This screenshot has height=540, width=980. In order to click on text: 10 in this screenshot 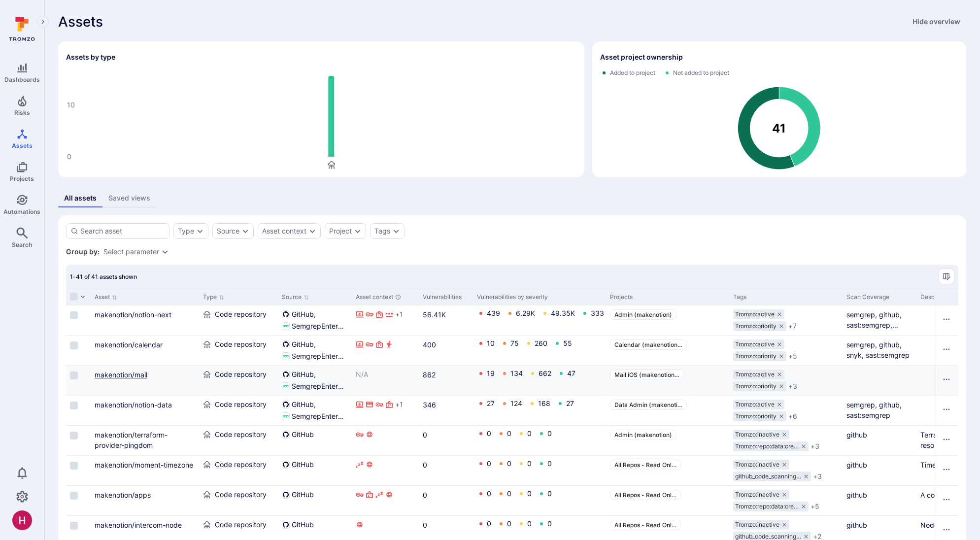, I will do `click(71, 105)`.